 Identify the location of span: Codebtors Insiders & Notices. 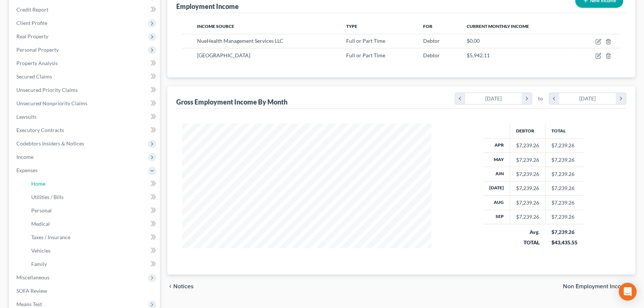
(50, 143).